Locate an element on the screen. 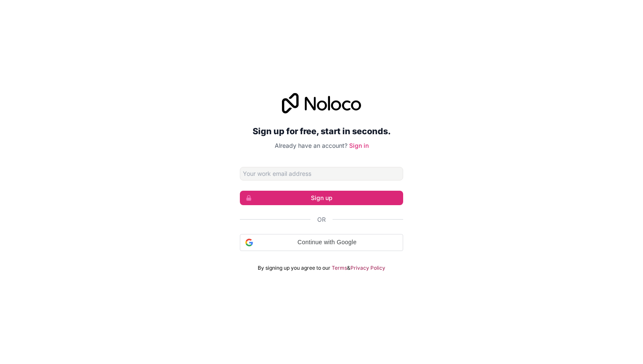 The height and width of the screenshot is (364, 643). div: Continue with Google is located at coordinates (321, 242).